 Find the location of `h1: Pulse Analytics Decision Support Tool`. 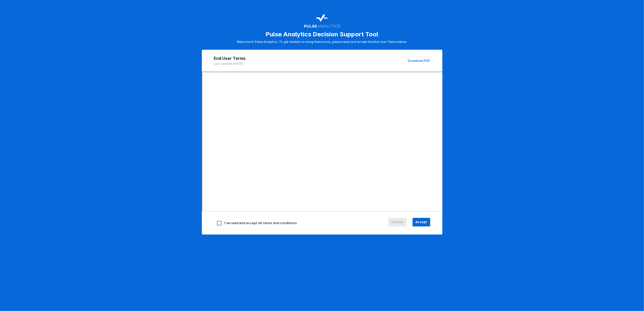

h1: Pulse Analytics Decision Support Tool is located at coordinates (322, 34).